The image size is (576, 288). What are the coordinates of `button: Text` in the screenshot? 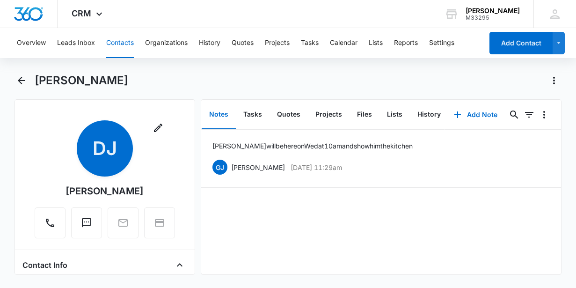 It's located at (87, 223).